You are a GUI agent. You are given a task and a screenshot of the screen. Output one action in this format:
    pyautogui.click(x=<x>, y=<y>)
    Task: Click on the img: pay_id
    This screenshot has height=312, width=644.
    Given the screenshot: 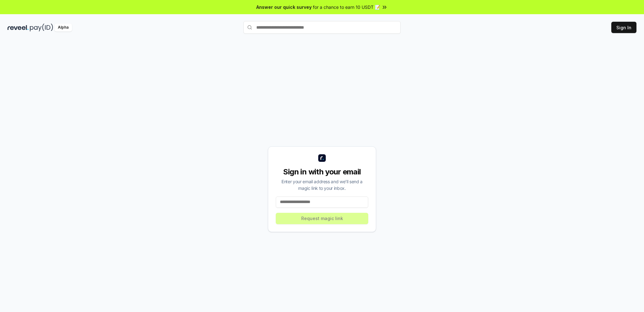 What is the action you would take?
    pyautogui.click(x=42, y=27)
    